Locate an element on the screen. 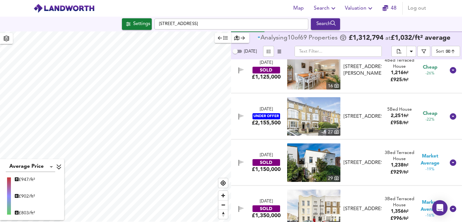 This screenshot has height=222, width=462. div: £ 803/ft² is located at coordinates (25, 213).